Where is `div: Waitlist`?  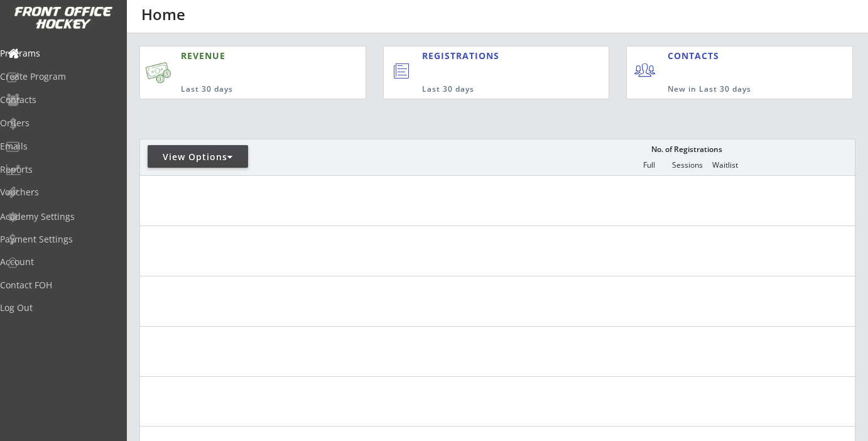 div: Waitlist is located at coordinates (725, 165).